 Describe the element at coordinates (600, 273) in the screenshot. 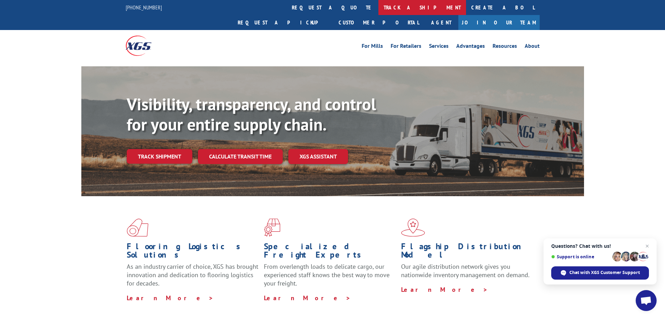

I see `div: Chat with XGS Customer Support` at that location.